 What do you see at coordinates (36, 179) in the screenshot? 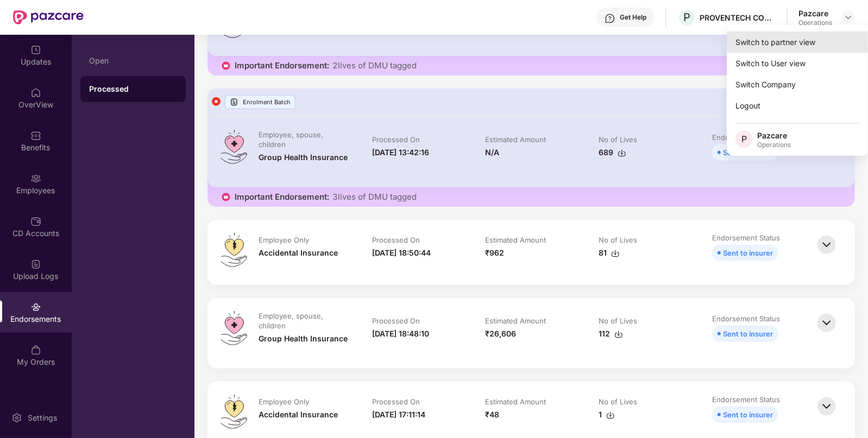
I see `img: svg+xml;base64,PHN2ZyBpZD0iRW1wbG95ZWVzIiB4bWxucz0iaHR0cDovL3d3dy53My5vcmcvMjAwMC9zdmciIHdpZHRoPS...` at bounding box center [36, 179].